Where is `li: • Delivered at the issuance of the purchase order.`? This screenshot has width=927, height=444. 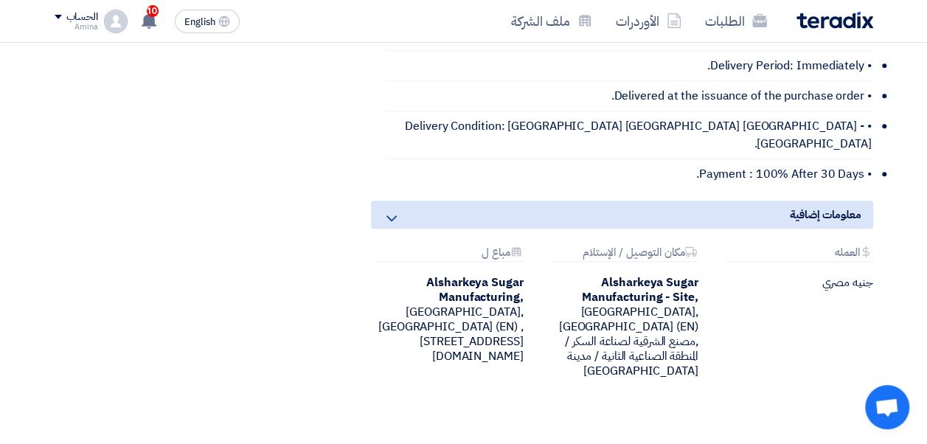 li: • Delivered at the issuance of the purchase order. is located at coordinates (629, 96).